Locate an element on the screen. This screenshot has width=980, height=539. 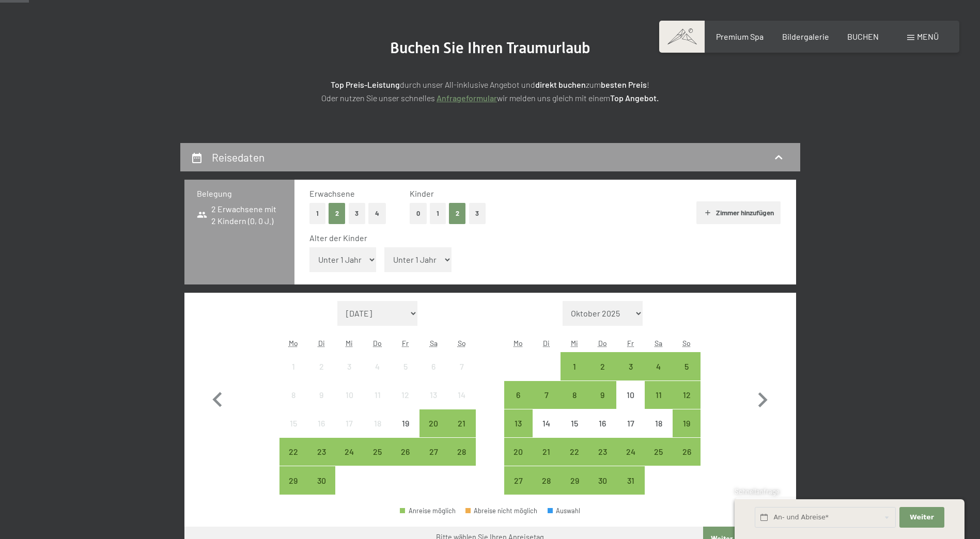
h2: Reisedaten is located at coordinates (238, 157).